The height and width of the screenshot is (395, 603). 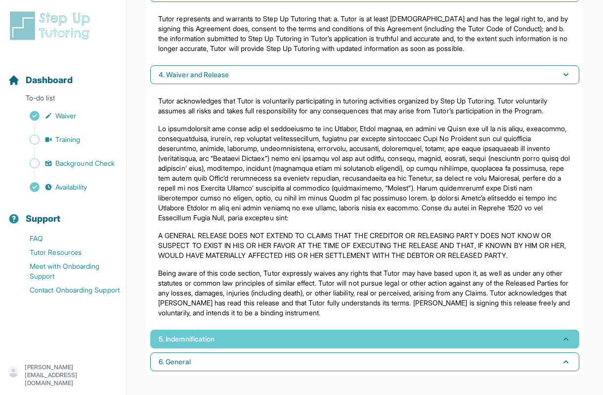 What do you see at coordinates (365, 339) in the screenshot?
I see `button: 5. Indemnification` at bounding box center [365, 339].